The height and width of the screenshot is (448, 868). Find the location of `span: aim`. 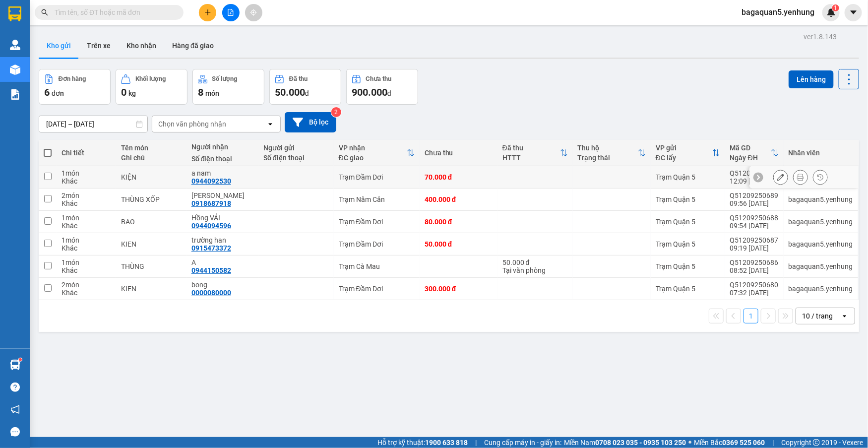

span: aim is located at coordinates (253, 12).